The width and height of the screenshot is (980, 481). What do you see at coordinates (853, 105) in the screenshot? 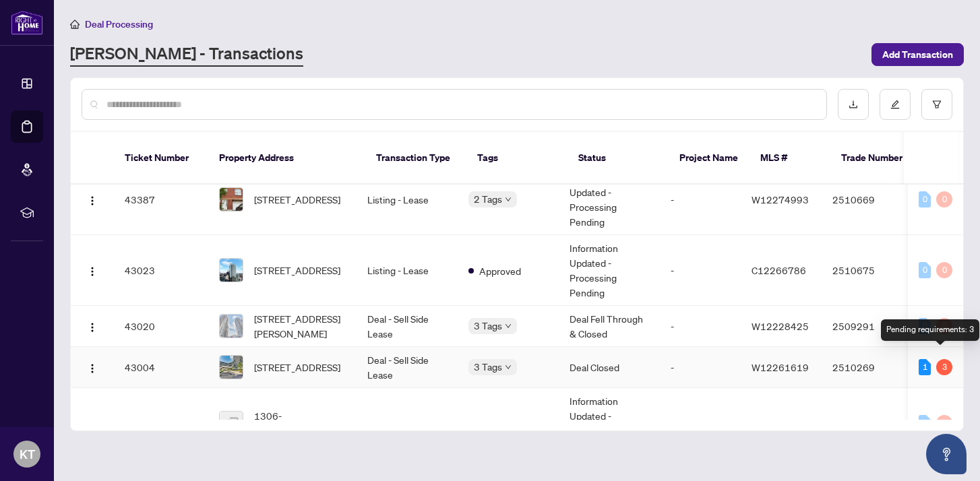
I see `button: download` at bounding box center [853, 105].